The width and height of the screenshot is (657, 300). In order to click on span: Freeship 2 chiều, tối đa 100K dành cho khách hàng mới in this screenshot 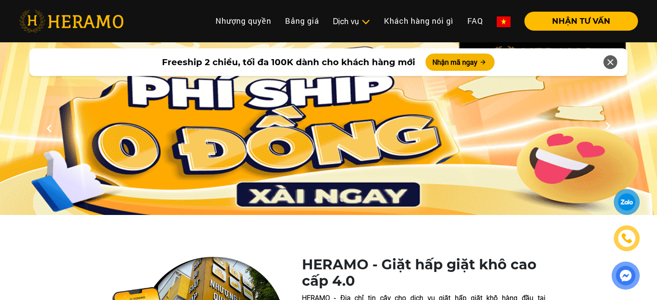, I will do `click(288, 62)`.